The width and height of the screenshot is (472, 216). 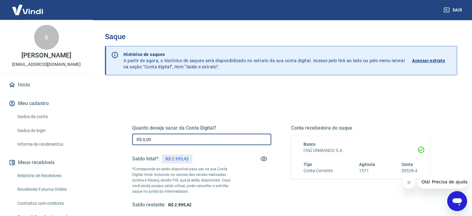 What do you see at coordinates (367, 170) in the screenshot?
I see `h6: 1571` at bounding box center [367, 170].